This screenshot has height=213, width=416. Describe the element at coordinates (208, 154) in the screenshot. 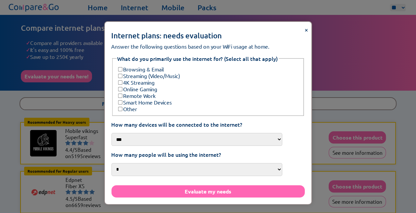

I see `label: How many people will be using the internet?` at that location.